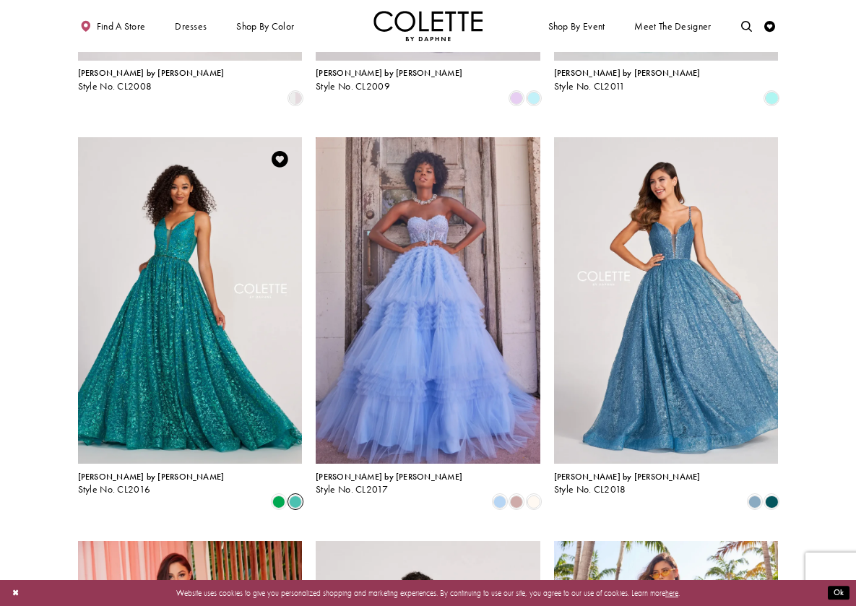 Image resolution: width=856 pixels, height=606 pixels. Describe the element at coordinates (627, 484) in the screenshot. I see `div: Colette by Daphne Style No. CL2018` at that location.